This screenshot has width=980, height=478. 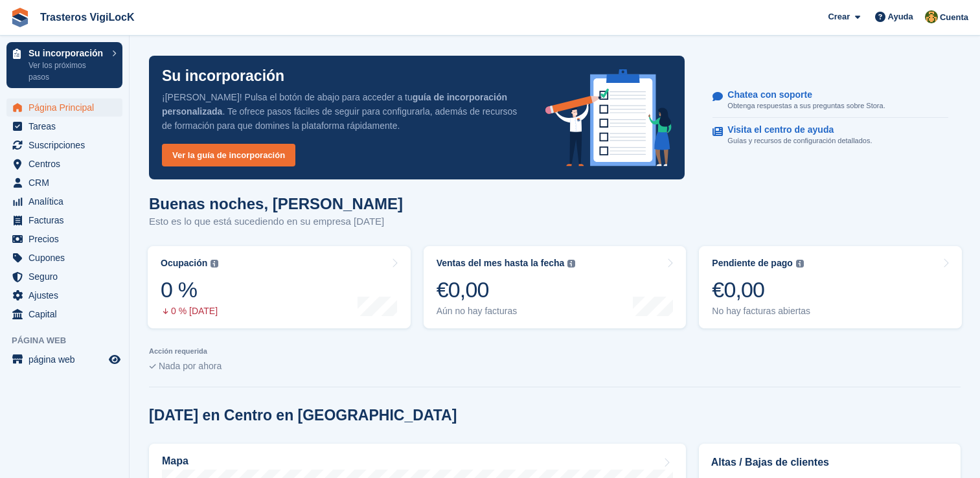 I want to click on p: Visita el centro de ayuda, so click(x=794, y=130).